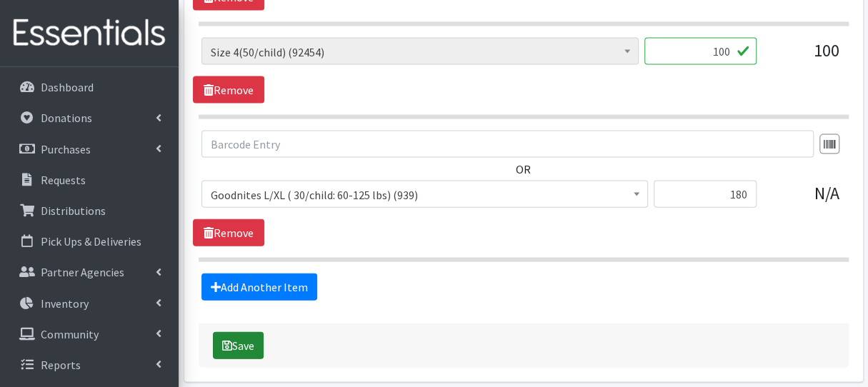 The height and width of the screenshot is (387, 868). What do you see at coordinates (90, 304) in the screenshot?
I see `a: Inventory` at bounding box center [90, 304].